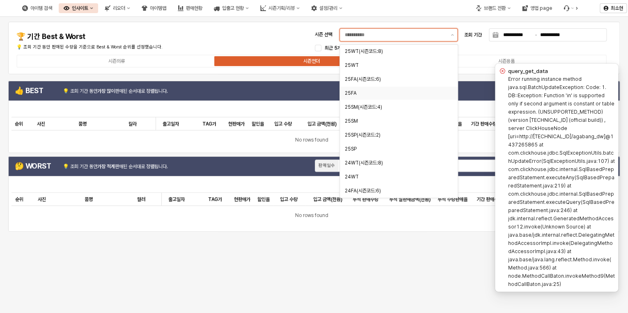  I want to click on h4: 🤔 WORST, so click(38, 166).